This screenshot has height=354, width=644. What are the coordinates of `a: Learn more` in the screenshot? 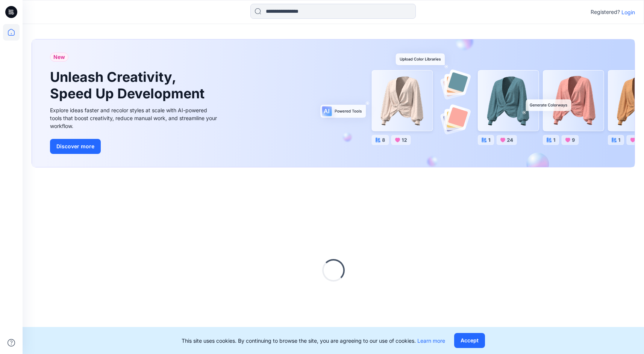 It's located at (432, 340).